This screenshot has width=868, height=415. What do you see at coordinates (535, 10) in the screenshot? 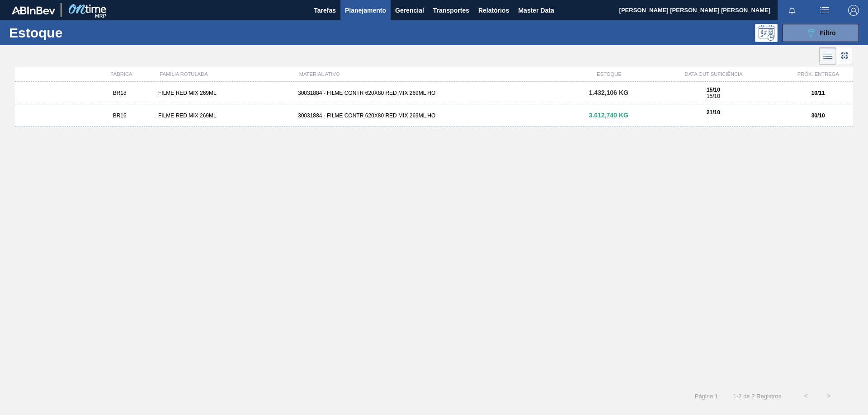
I see `span: Master Data` at bounding box center [535, 10].